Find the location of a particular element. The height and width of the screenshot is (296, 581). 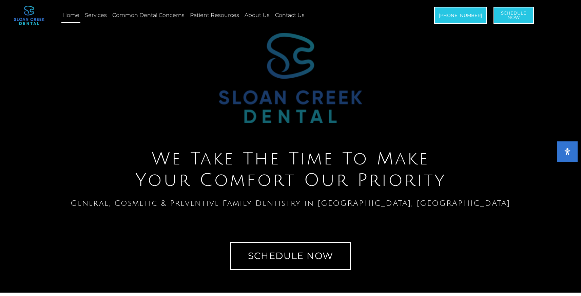

nav: Menu is located at coordinates (230, 15).